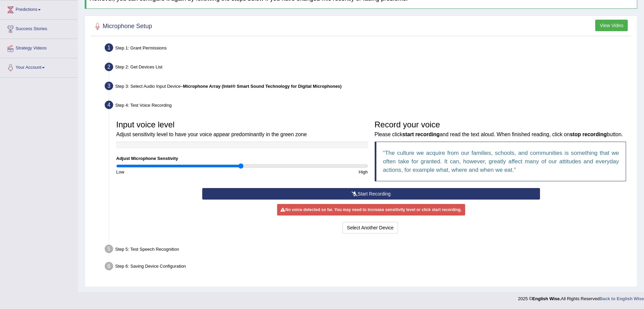 The image size is (644, 309). What do you see at coordinates (263, 86) in the screenshot?
I see `b: Microphone Array (Intel® Smart Sound Technology for Digital Microphones)` at bounding box center [263, 86].